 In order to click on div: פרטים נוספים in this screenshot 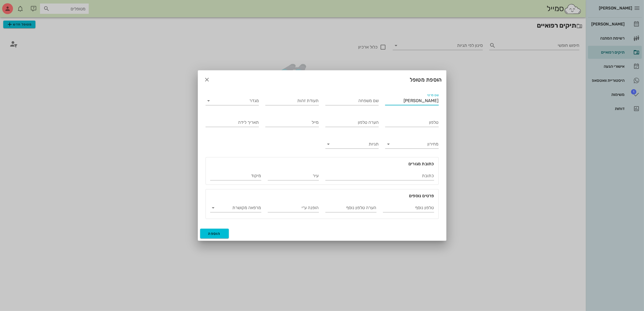, I will do `click(322, 194)`.